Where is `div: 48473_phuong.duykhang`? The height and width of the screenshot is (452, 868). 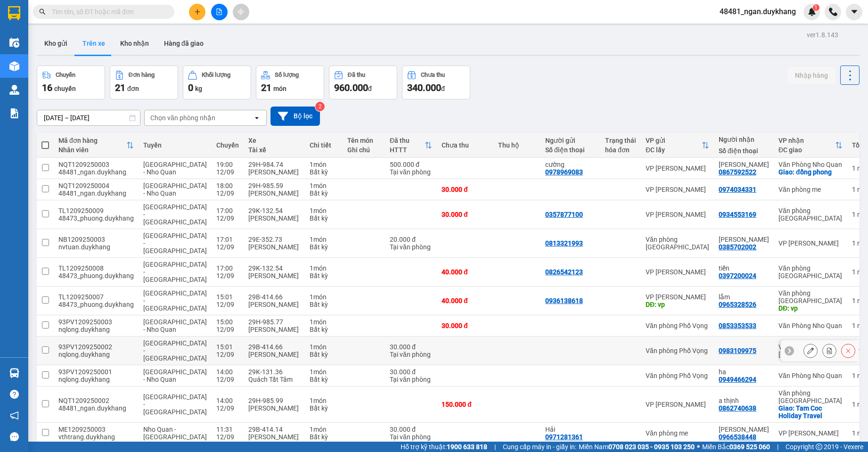
div: 48473_phuong.duykhang is located at coordinates (96, 218).